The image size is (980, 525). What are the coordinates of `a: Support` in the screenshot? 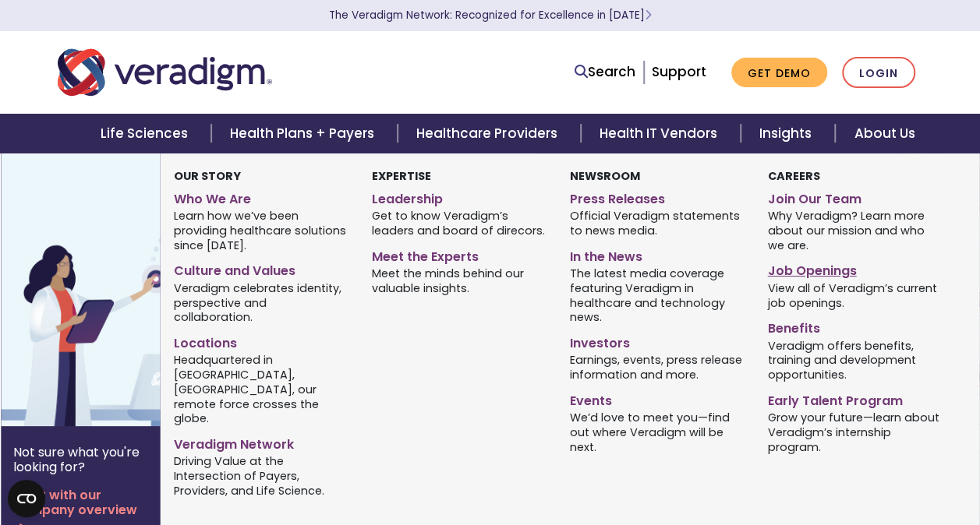 It's located at (679, 72).